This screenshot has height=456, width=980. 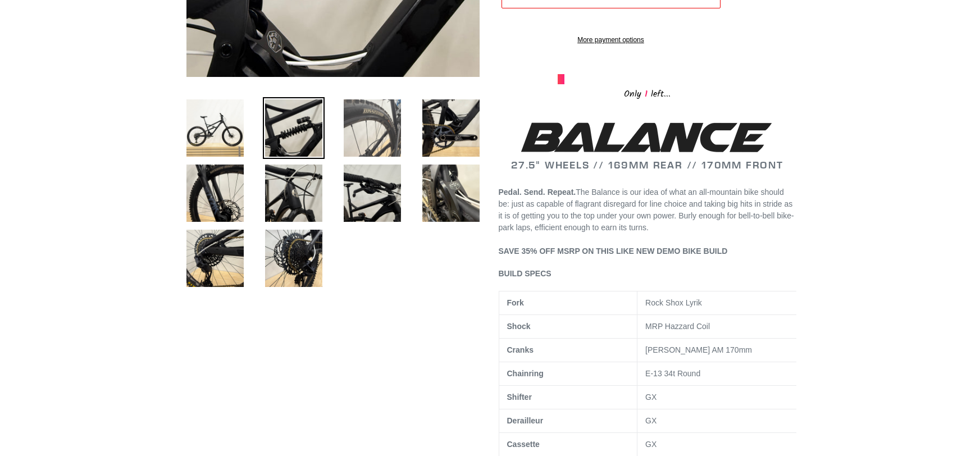 I want to click on span: GX, so click(x=651, y=421).